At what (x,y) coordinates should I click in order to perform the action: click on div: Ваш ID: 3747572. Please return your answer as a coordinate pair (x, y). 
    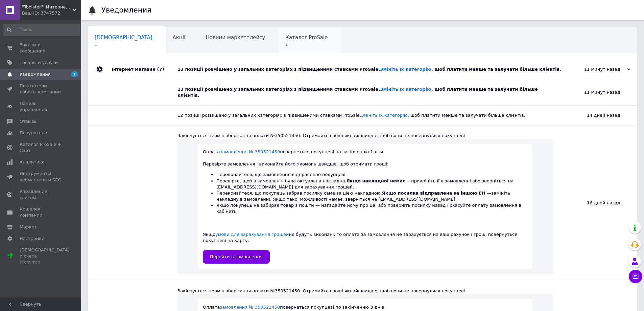
    Looking at the image, I should click on (51, 13).